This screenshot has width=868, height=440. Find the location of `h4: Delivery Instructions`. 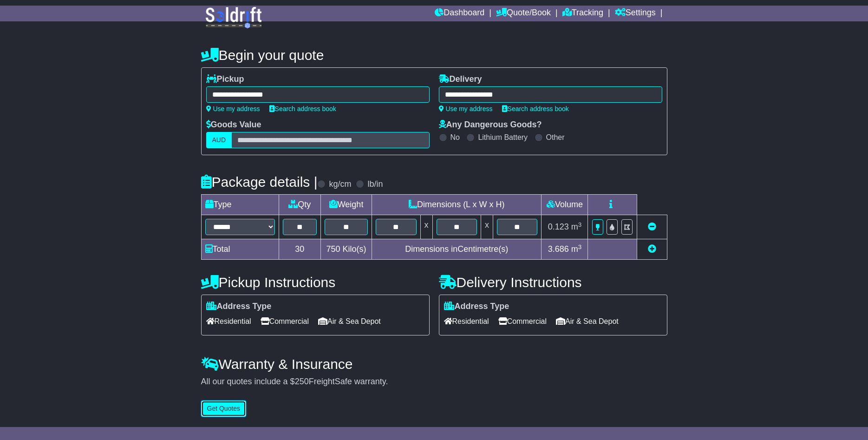

h4: Delivery Instructions is located at coordinates (553, 282).